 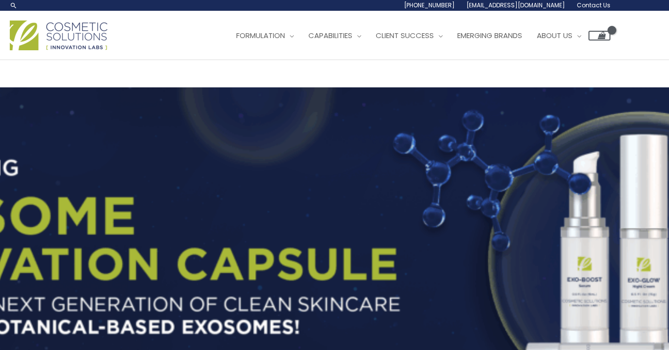 I want to click on a: Formulation, so click(x=265, y=36).